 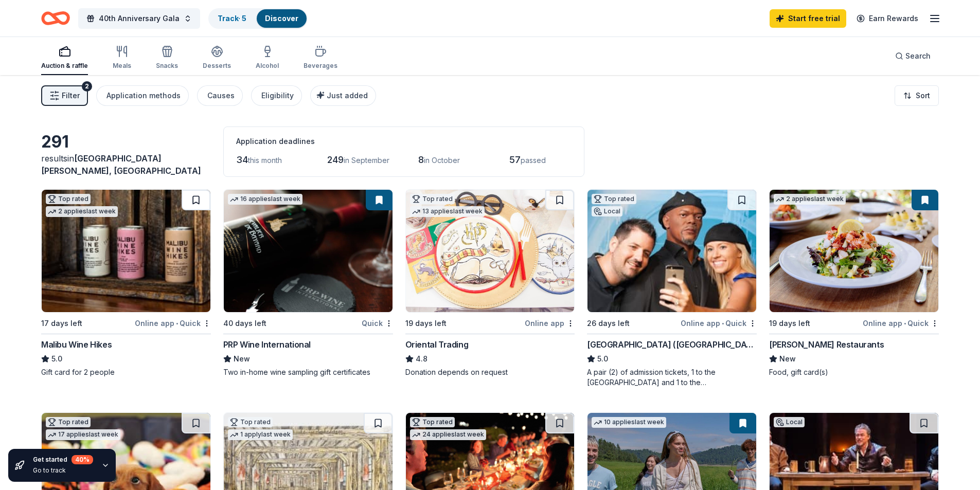 I want to click on span: 8, so click(x=421, y=160).